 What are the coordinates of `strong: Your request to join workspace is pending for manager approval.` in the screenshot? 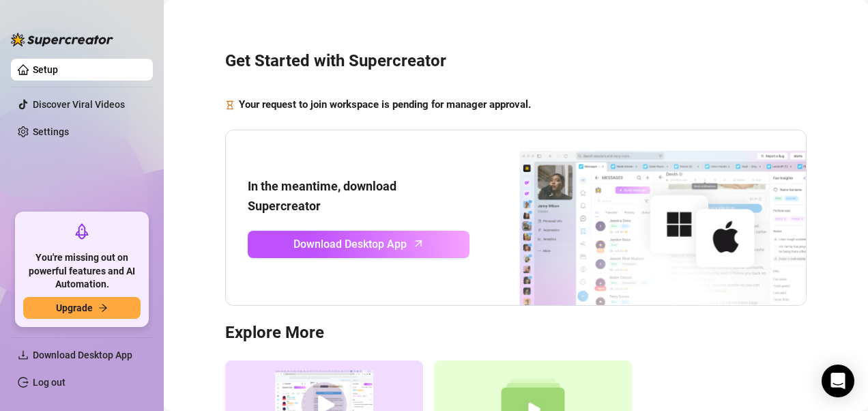 It's located at (385, 105).